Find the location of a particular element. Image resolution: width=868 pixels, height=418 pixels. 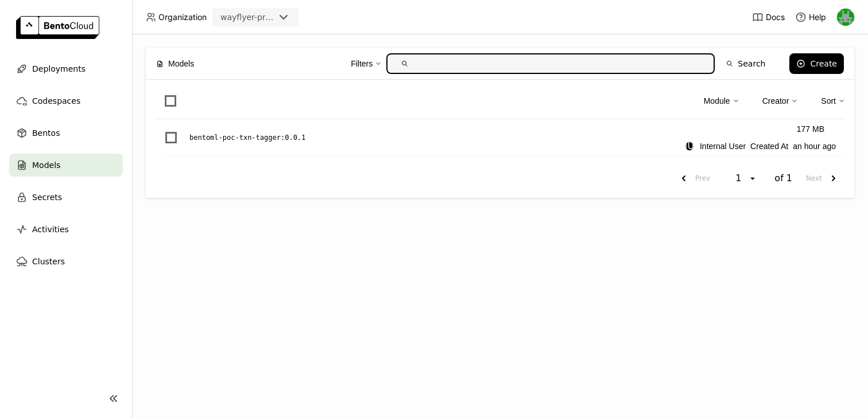

a: Codespaces is located at coordinates (66, 101).